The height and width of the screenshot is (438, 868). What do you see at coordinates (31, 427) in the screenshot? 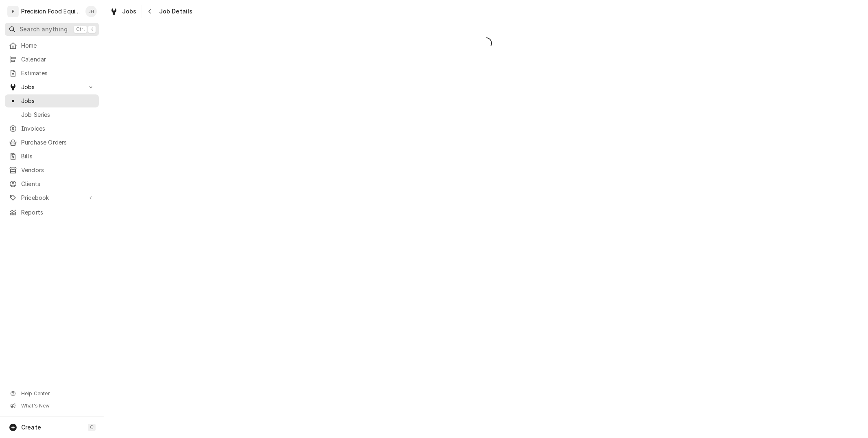
I see `span: Create` at bounding box center [31, 427].